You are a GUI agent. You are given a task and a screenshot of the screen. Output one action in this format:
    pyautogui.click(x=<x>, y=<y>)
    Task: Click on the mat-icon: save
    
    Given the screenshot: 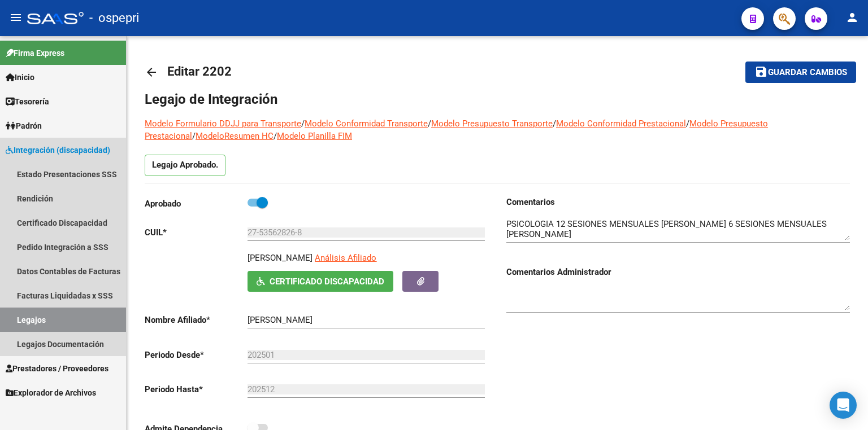 What is the action you would take?
    pyautogui.click(x=761, y=72)
    